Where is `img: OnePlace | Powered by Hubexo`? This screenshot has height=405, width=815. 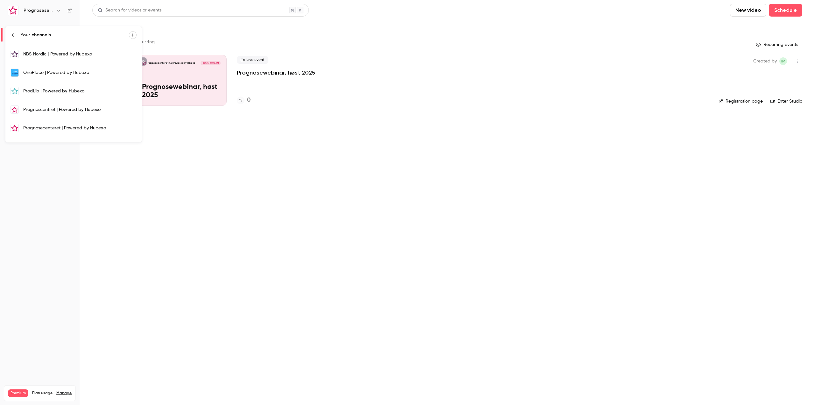
img: OnePlace | Powered by Hubexo is located at coordinates (15, 73).